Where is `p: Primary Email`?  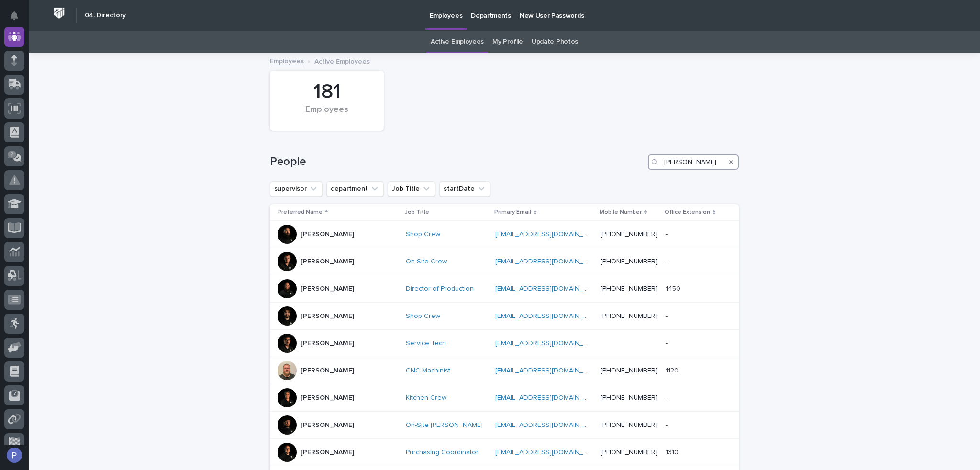
p: Primary Email is located at coordinates (513, 212).